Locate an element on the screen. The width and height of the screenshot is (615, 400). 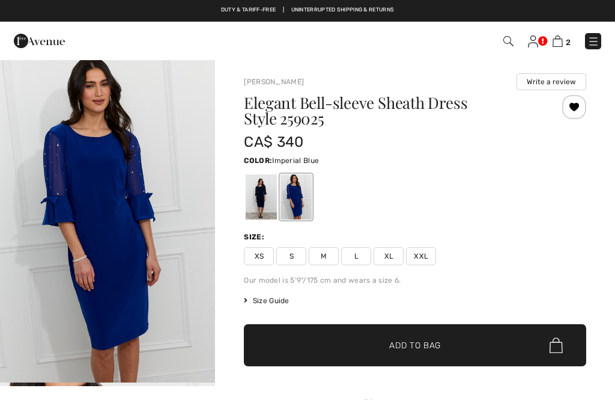
a: 1ère Avenue is located at coordinates (39, 40).